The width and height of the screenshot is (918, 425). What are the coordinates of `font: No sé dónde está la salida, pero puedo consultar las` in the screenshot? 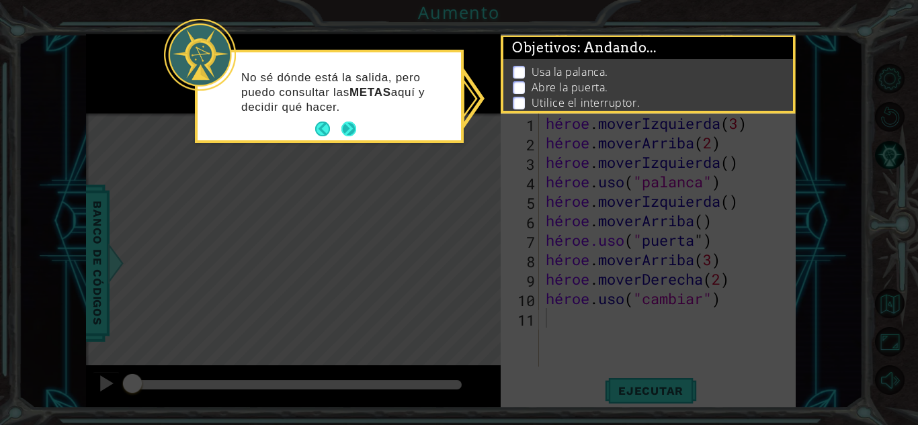 It's located at (331, 85).